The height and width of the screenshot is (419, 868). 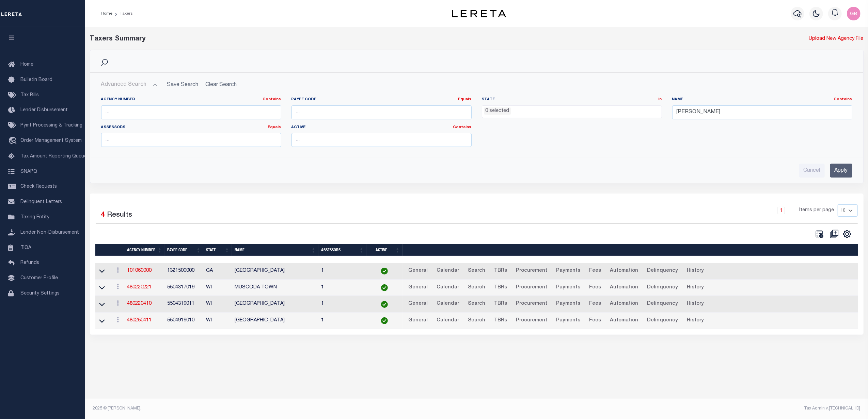 I want to click on a: 101060000, so click(x=139, y=271).